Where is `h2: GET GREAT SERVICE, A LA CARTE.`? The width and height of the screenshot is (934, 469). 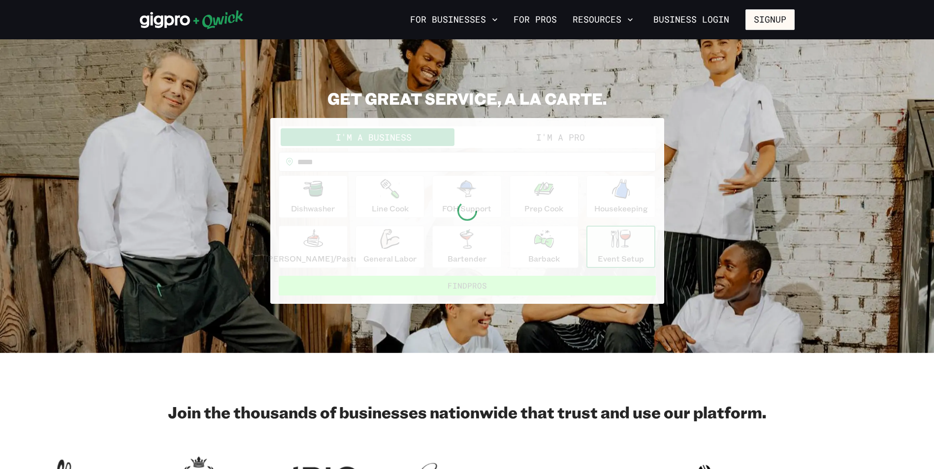
h2: GET GREAT SERVICE, A LA CARTE. is located at coordinates (467, 98).